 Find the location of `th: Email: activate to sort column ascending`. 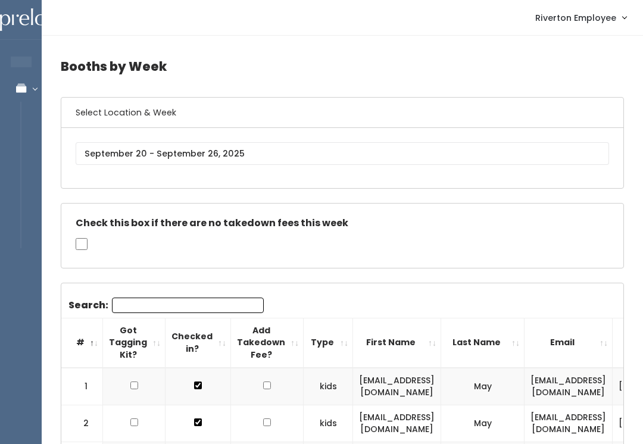

th: Email: activate to sort column ascending is located at coordinates (569, 342).